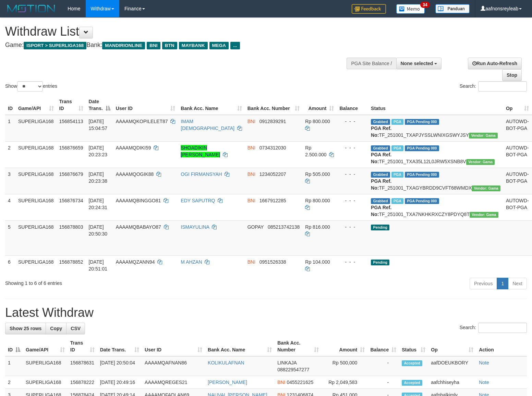  Describe the element at coordinates (345, 366) in the screenshot. I see `td: Rp 500,000` at that location.